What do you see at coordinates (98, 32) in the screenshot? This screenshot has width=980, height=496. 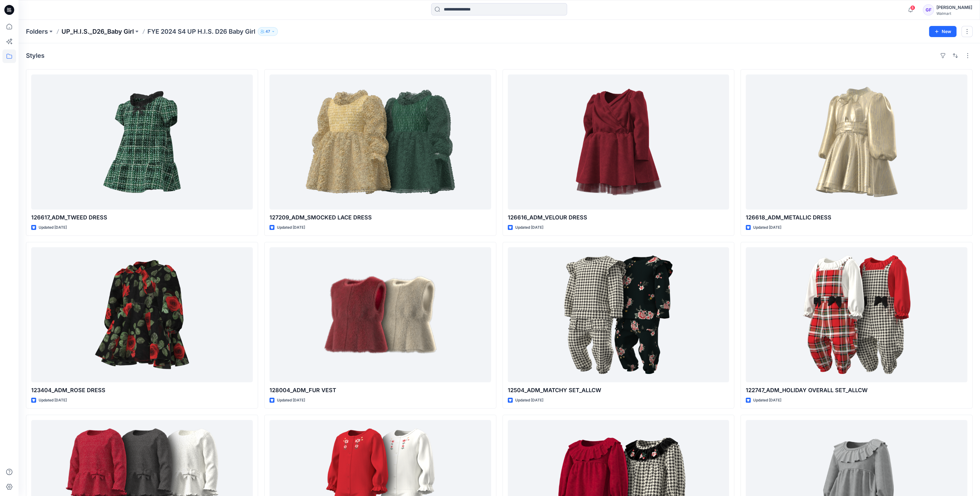 I see `a: UP_H.I.S._D26_Baby Girl` at bounding box center [98, 32].